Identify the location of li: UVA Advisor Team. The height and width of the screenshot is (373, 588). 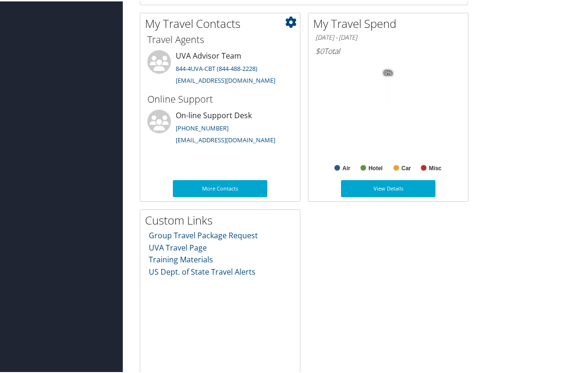
(220, 68).